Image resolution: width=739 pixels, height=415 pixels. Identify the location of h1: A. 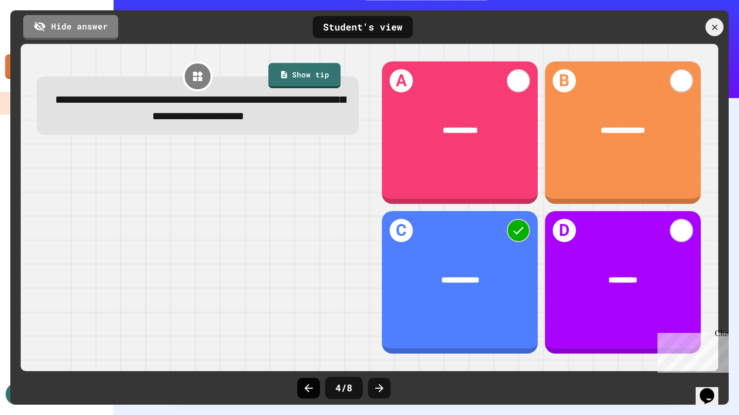
(401, 80).